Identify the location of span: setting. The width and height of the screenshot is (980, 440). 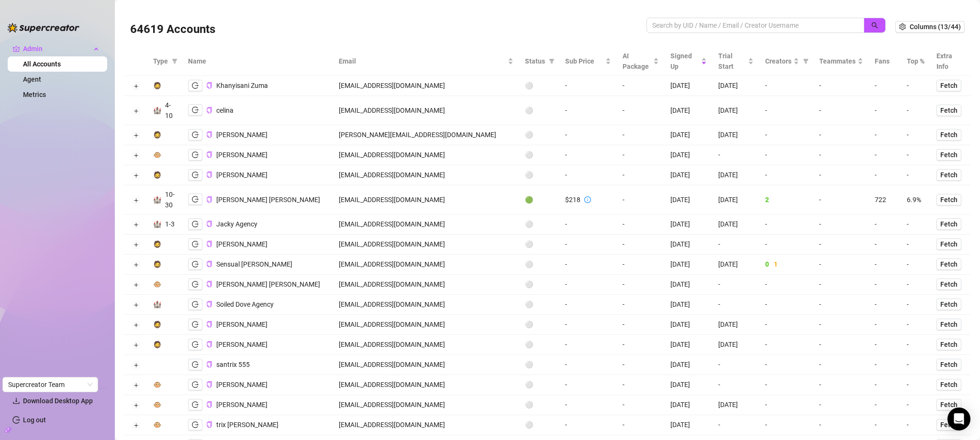
(902, 27).